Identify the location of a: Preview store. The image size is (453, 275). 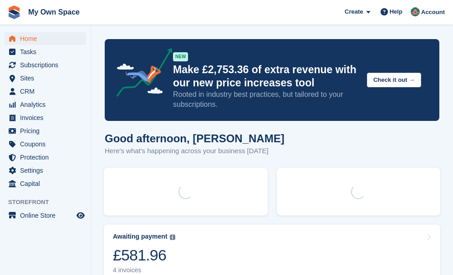
(81, 216).